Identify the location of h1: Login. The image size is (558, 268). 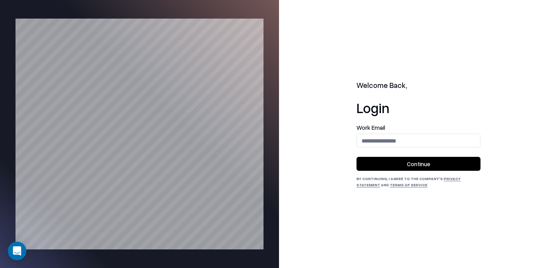
(419, 108).